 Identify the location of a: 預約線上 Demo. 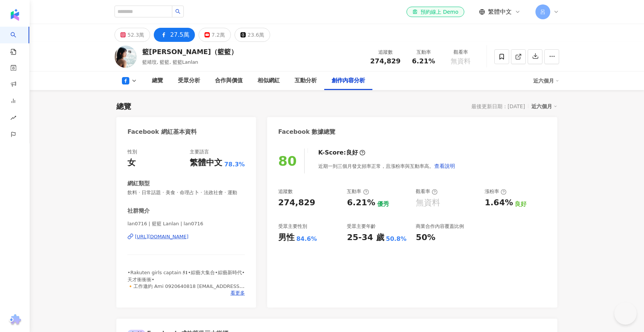
(436, 12).